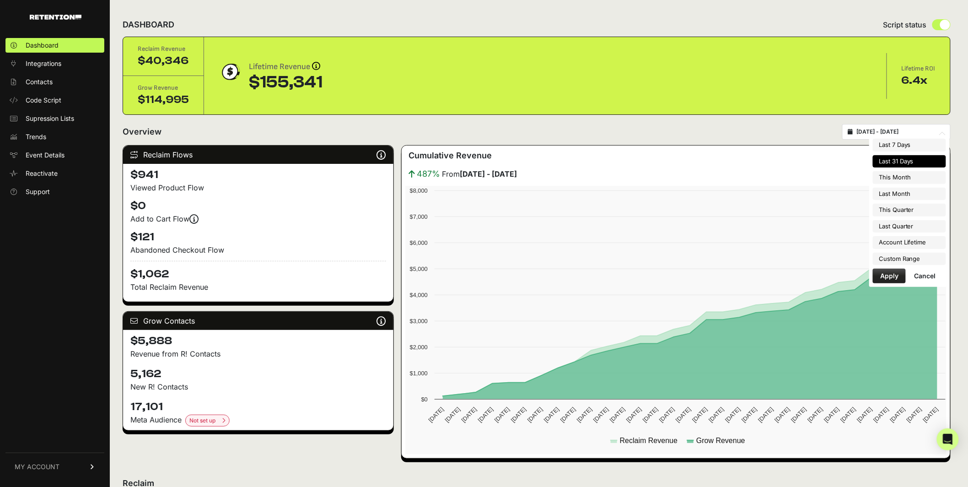  Describe the element at coordinates (918, 80) in the screenshot. I see `div: 6.4x` at that location.